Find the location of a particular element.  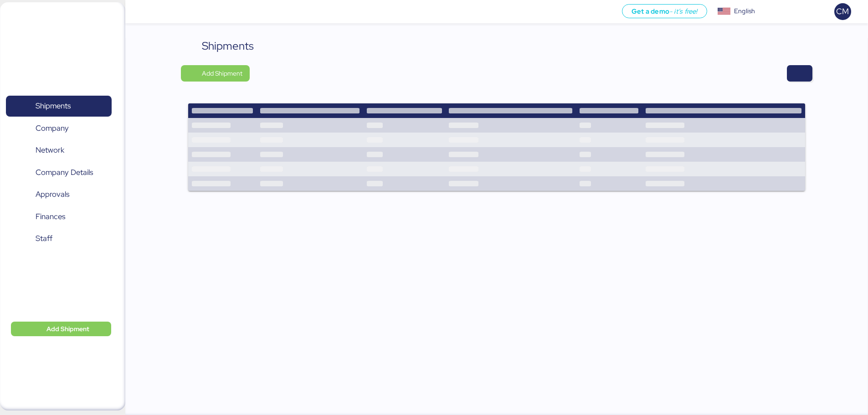

a: Shipments is located at coordinates (59, 106).